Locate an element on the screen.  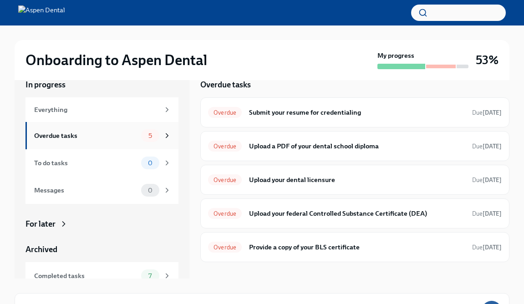
span: 7 is located at coordinates (150, 276).